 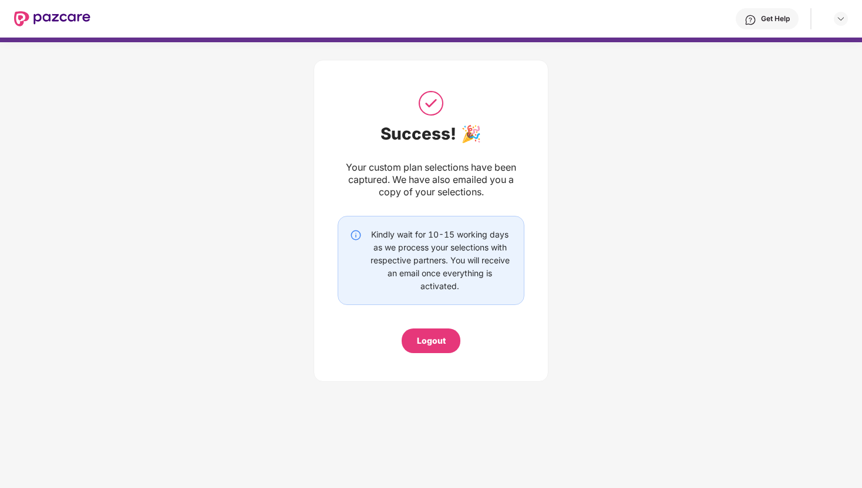 What do you see at coordinates (775, 19) in the screenshot?
I see `div: Get Help` at bounding box center [775, 19].